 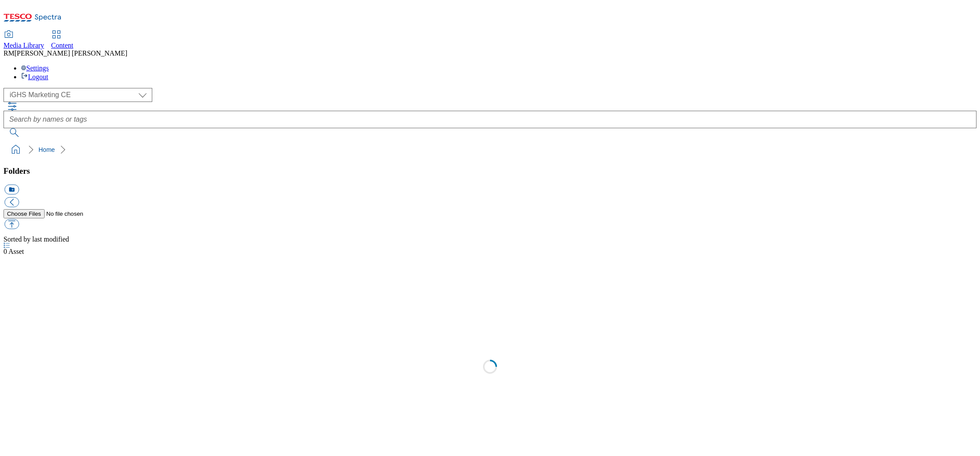 What do you see at coordinates (34, 77) in the screenshot?
I see `a: Logout` at bounding box center [34, 77].